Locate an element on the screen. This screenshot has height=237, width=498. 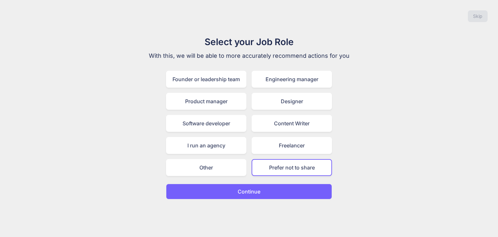
div: Founder or leadership team is located at coordinates (206, 79).